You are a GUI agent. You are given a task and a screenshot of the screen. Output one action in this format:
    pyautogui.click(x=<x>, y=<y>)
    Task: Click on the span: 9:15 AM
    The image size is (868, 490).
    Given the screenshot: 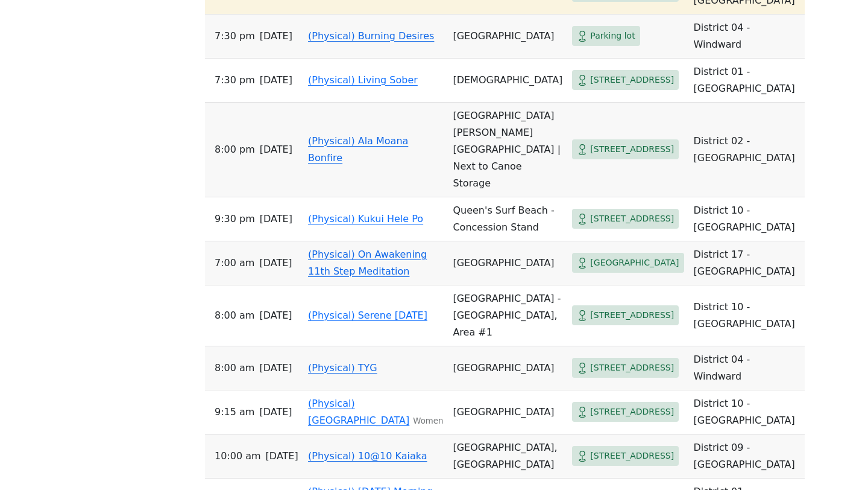 What is the action you would take?
    pyautogui.click(x=234, y=412)
    